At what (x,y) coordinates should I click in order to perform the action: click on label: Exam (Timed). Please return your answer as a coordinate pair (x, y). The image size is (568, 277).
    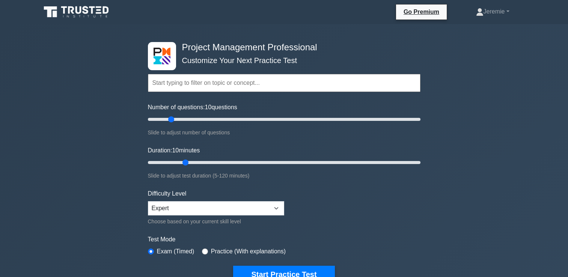
    Looking at the image, I should click on (176, 251).